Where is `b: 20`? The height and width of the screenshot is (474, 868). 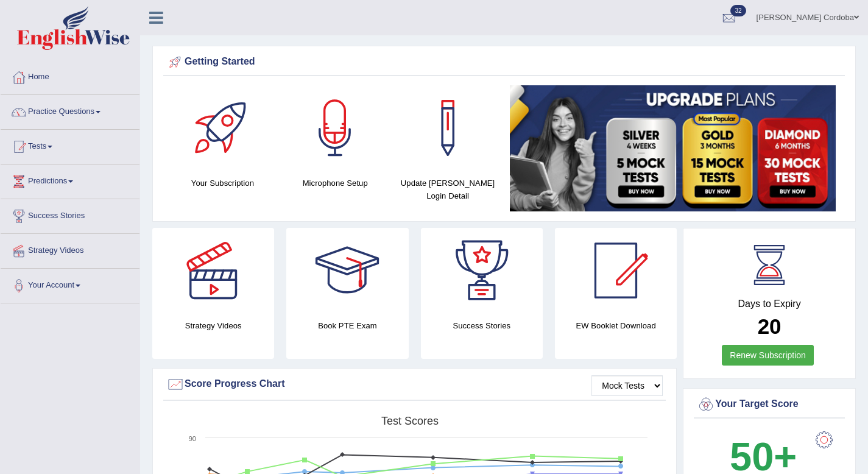
b: 20 is located at coordinates (769, 326).